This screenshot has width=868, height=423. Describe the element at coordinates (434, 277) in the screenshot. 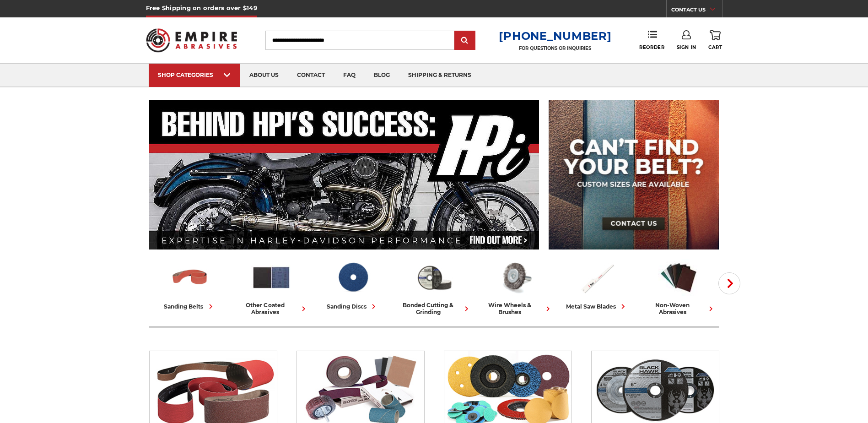

I see `img: Bonded Cutting & Grinding` at that location.